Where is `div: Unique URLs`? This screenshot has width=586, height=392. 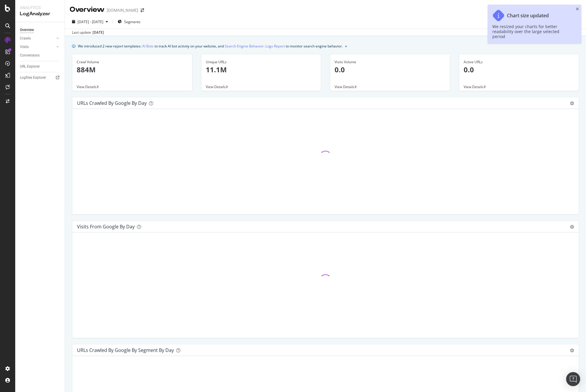 div: Unique URLs is located at coordinates (261, 62).